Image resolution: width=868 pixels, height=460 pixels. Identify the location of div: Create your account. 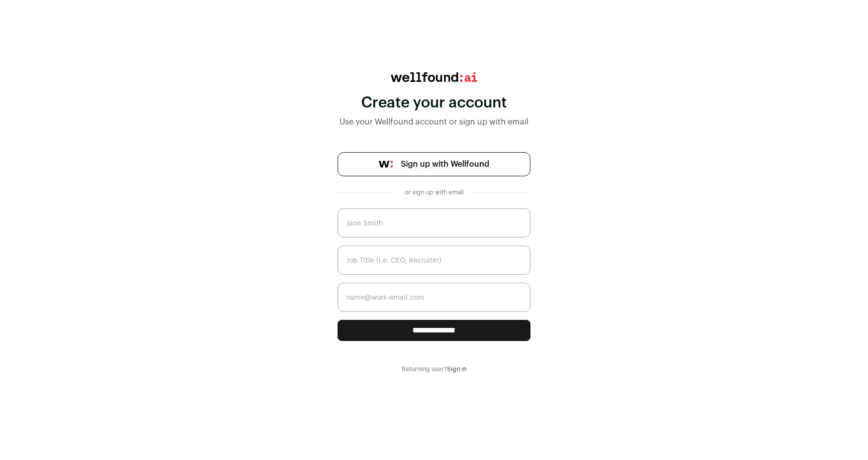
(434, 103).